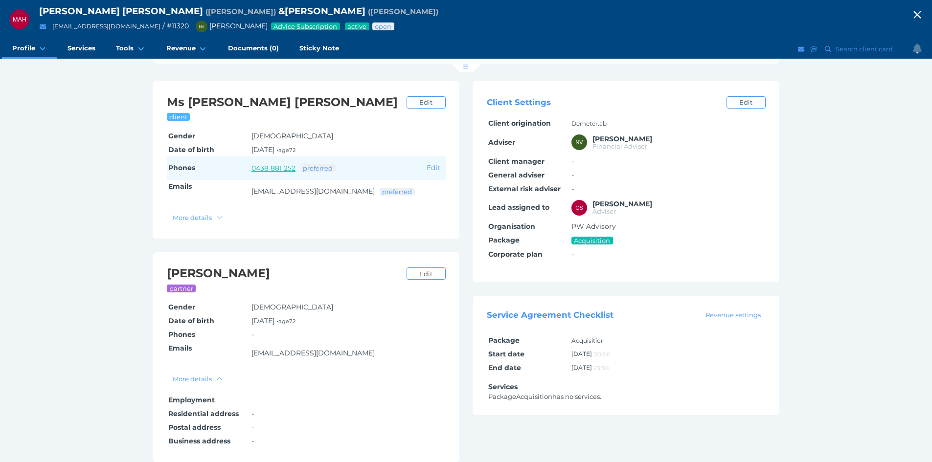  Describe the element at coordinates (579, 208) in the screenshot. I see `span: GS` at that location.